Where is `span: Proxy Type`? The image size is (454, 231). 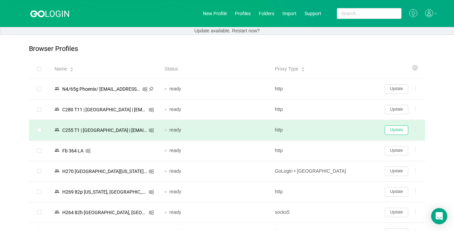
span: Proxy Type is located at coordinates (287, 69).